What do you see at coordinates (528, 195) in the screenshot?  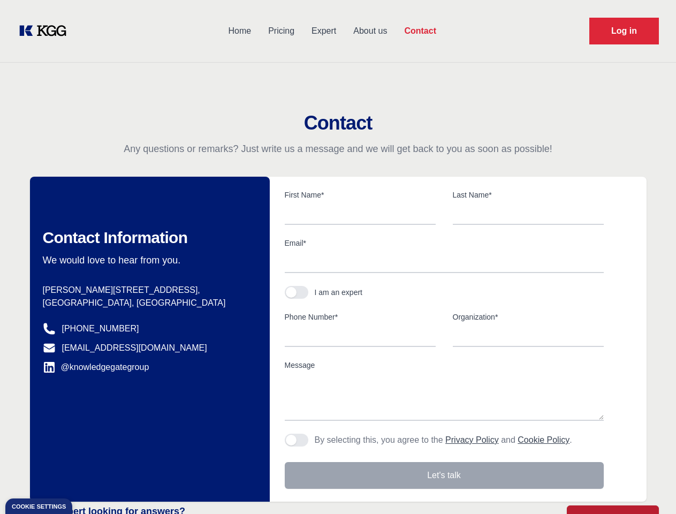 I see `label: Last Name*` at bounding box center [528, 195].